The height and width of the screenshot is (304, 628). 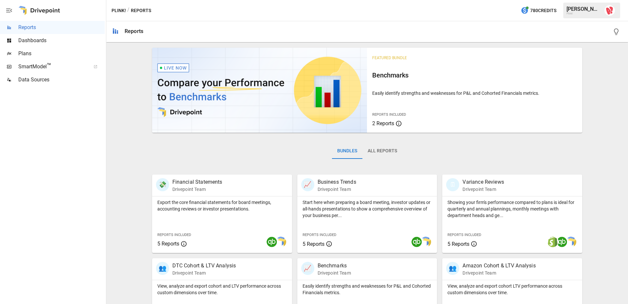 What do you see at coordinates (61, 41) in the screenshot?
I see `span: Dashboards` at bounding box center [61, 41].